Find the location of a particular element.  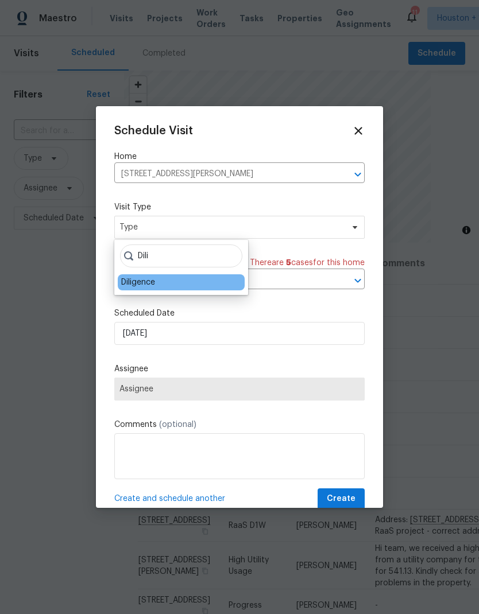

button: Create is located at coordinates (341, 499).